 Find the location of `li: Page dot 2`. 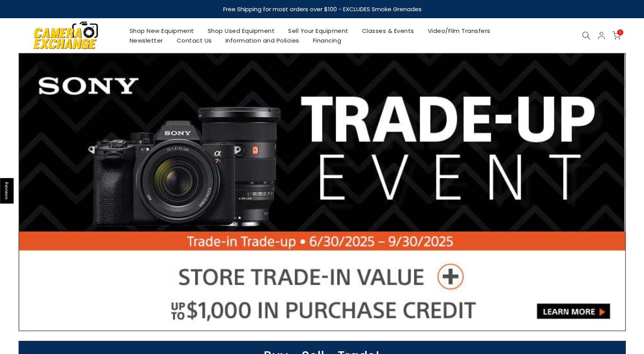

li: Page dot 2 is located at coordinates (310, 320).